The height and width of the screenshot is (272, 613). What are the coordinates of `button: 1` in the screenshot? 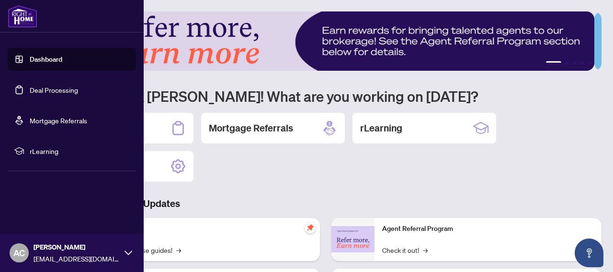 It's located at (554, 63).